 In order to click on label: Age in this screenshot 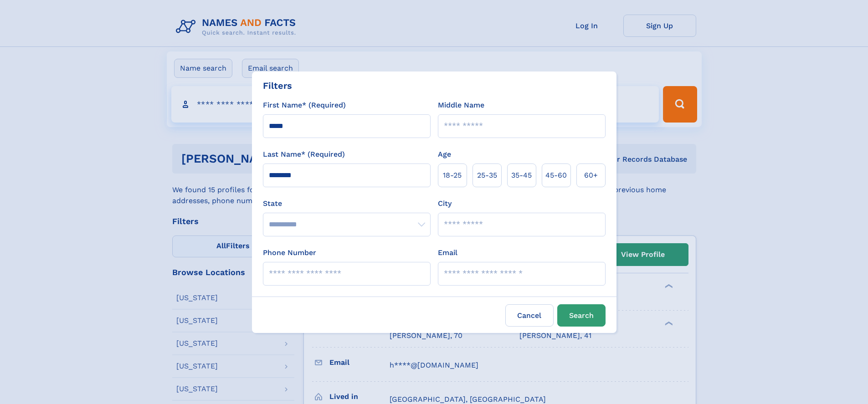, I will do `click(444, 154)`.